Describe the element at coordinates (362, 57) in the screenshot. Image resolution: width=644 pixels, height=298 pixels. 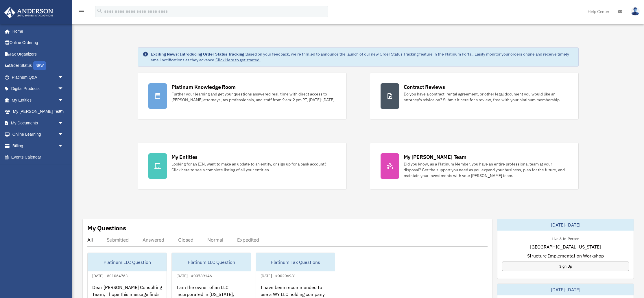
I see `div: Based on your feedback, we're thrilled to announce the launch of our new Order Status Tracking fe...` at that location.